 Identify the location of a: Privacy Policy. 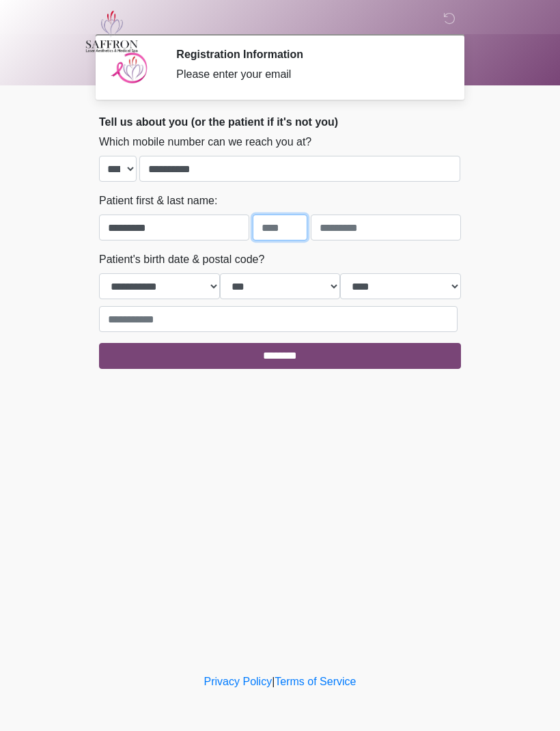
(239, 682).